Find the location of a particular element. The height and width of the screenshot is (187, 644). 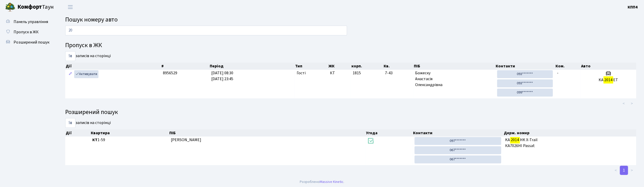

th: Угода is located at coordinates (389, 133).